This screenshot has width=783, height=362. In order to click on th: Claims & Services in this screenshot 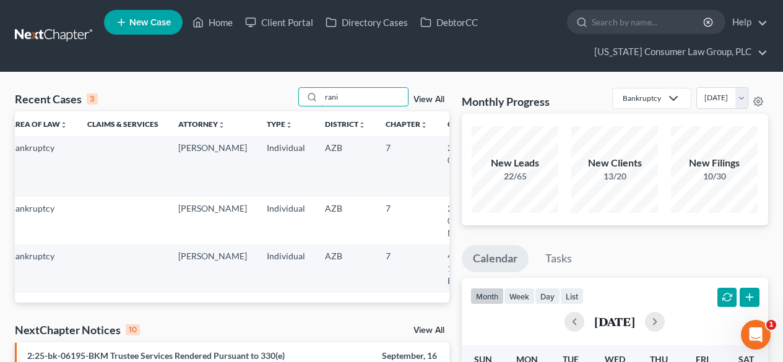, I will do `click(123, 124)`.